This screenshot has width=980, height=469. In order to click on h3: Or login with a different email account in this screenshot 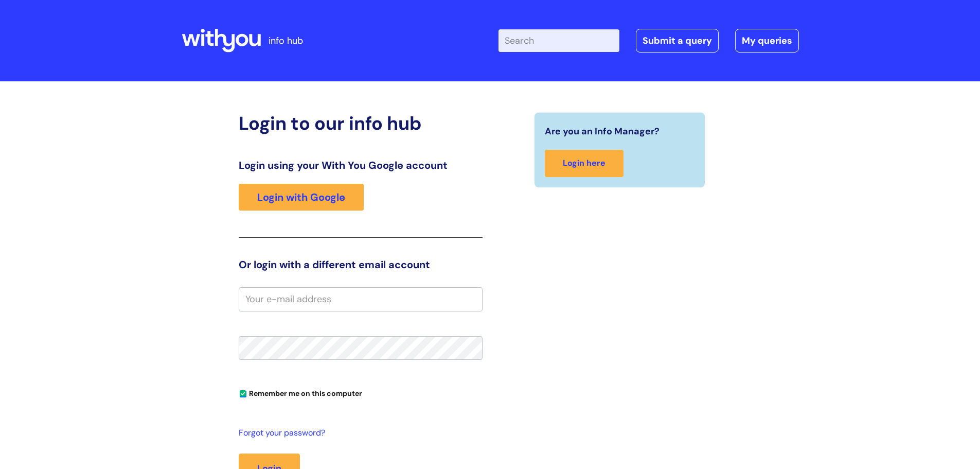, I will do `click(361, 264)`.